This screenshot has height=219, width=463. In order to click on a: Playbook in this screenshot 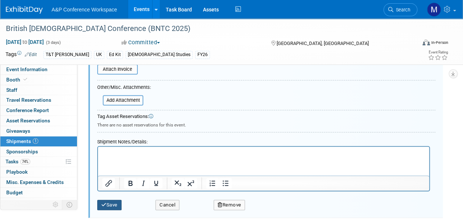, I will do `click(39, 172)`.